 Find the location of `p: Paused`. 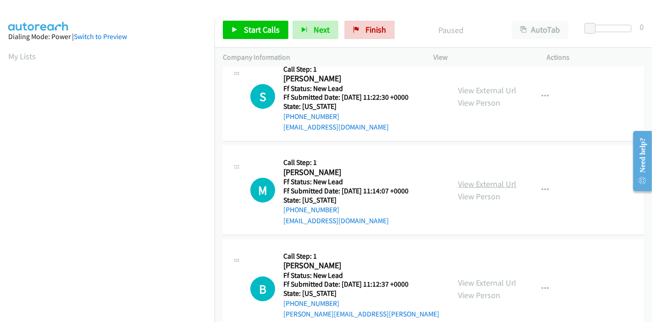

p: Paused is located at coordinates (451, 30).